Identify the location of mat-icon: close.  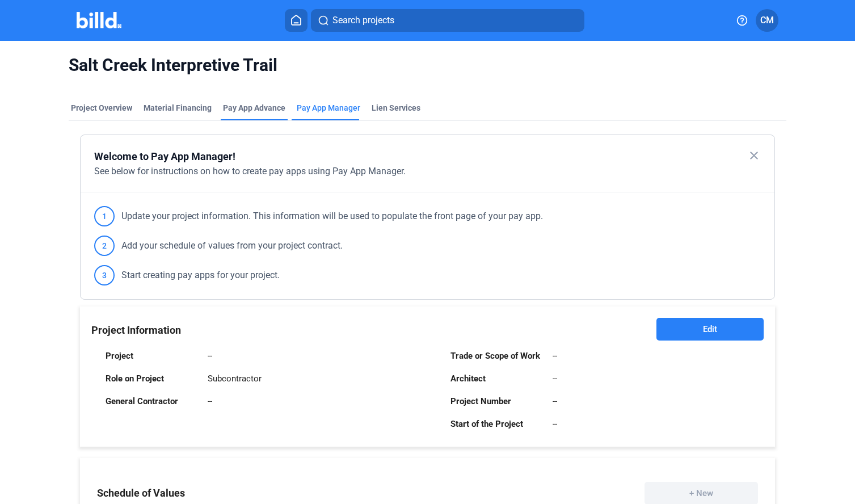
(754, 155).